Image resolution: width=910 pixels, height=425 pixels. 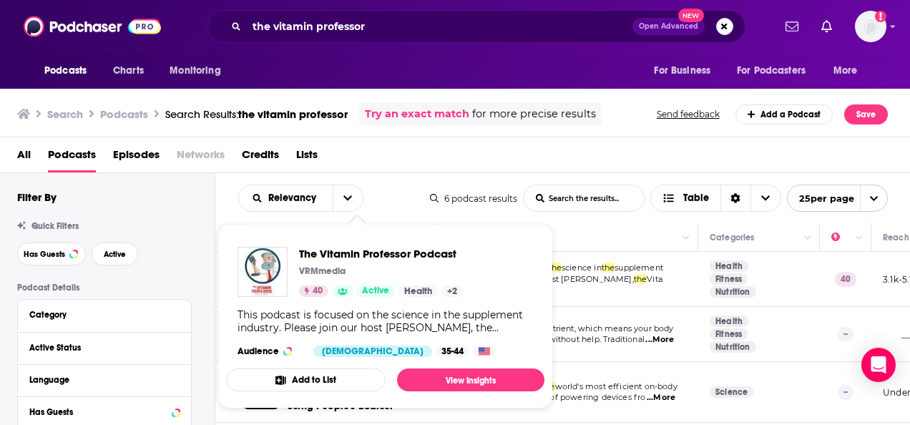 I want to click on img: Podchaser - Follow, Share and Rate Podcasts, so click(x=92, y=26).